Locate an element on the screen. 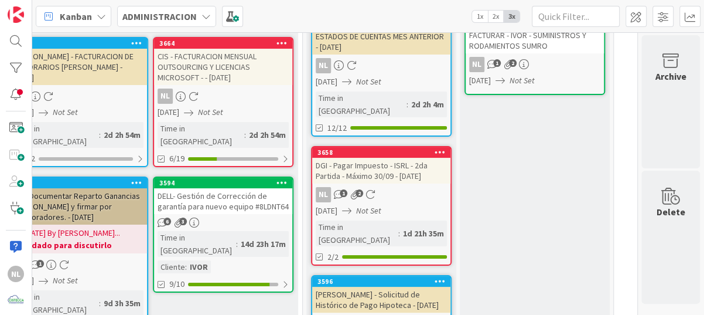 Image resolution: width=704 pixels, height=315 pixels. div: DELL- Gestión de Corrección de garantía para nuevo equipo #8LDNT64 is located at coordinates (223, 201).